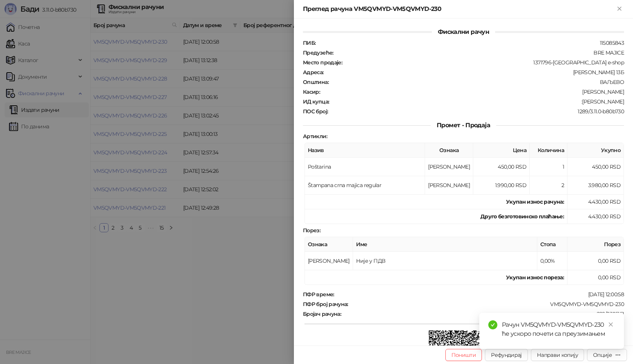  Describe the element at coordinates (549, 151) in the screenshot. I see `th: Количина` at that location.